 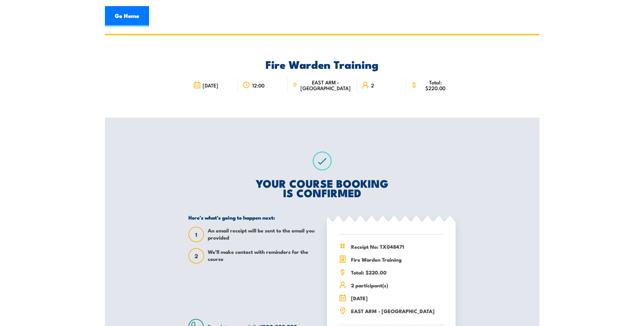 What do you see at coordinates (397, 285) in the screenshot?
I see `span: 2 participant(s)` at bounding box center [397, 285].